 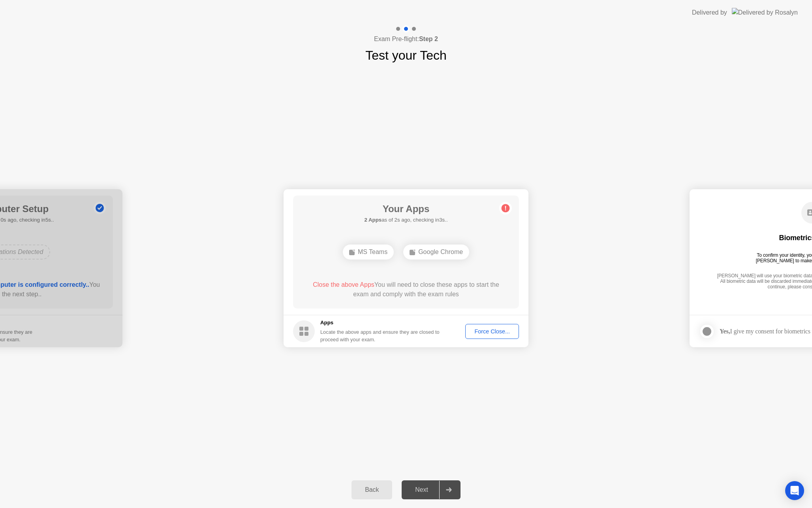 I want to click on button: Force Close..., so click(x=492, y=331).